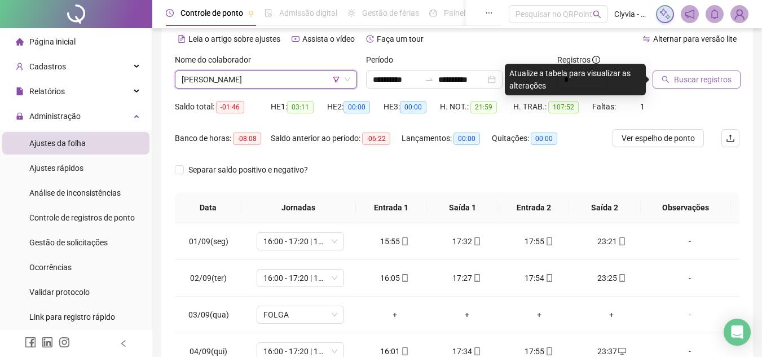 Image resolution: width=762 pixels, height=357 pixels. I want to click on span: -01:46, so click(230, 107).